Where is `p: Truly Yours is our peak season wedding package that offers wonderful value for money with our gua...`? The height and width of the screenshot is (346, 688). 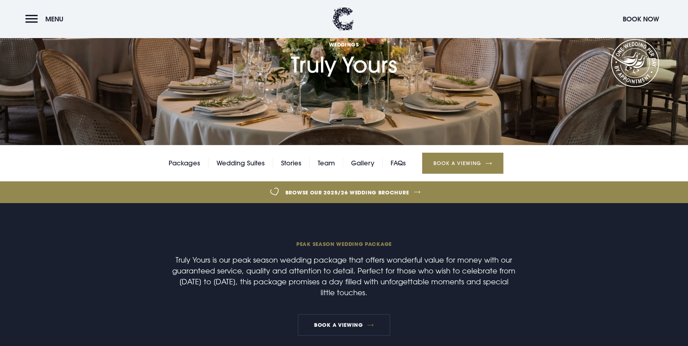
p: Truly Yours is our peak season wedding package that offers wonderful value for money with our gua... is located at coordinates (344, 276).